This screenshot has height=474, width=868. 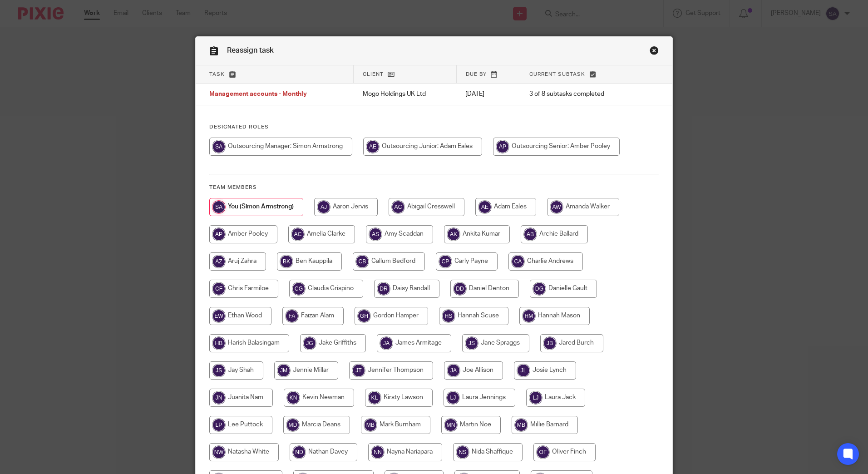 I want to click on span: Task, so click(x=217, y=74).